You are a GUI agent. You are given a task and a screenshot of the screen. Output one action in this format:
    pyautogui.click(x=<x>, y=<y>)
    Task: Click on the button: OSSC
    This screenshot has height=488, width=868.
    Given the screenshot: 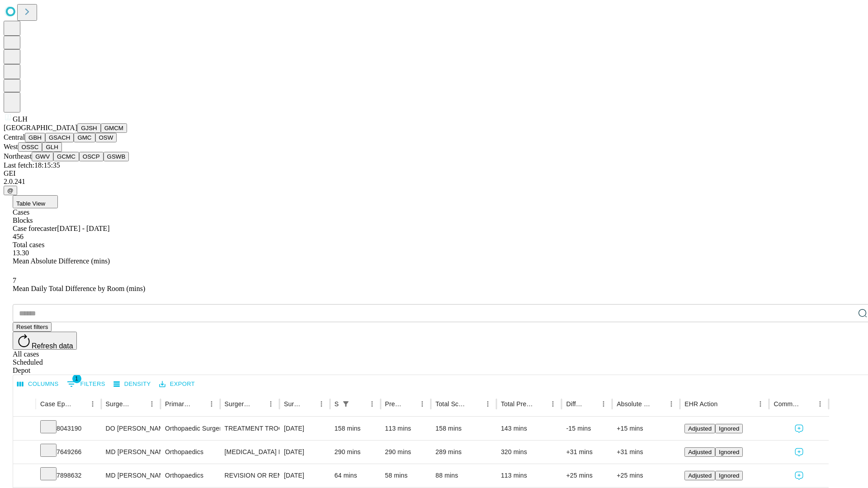 What is the action you would take?
    pyautogui.click(x=31, y=147)
    